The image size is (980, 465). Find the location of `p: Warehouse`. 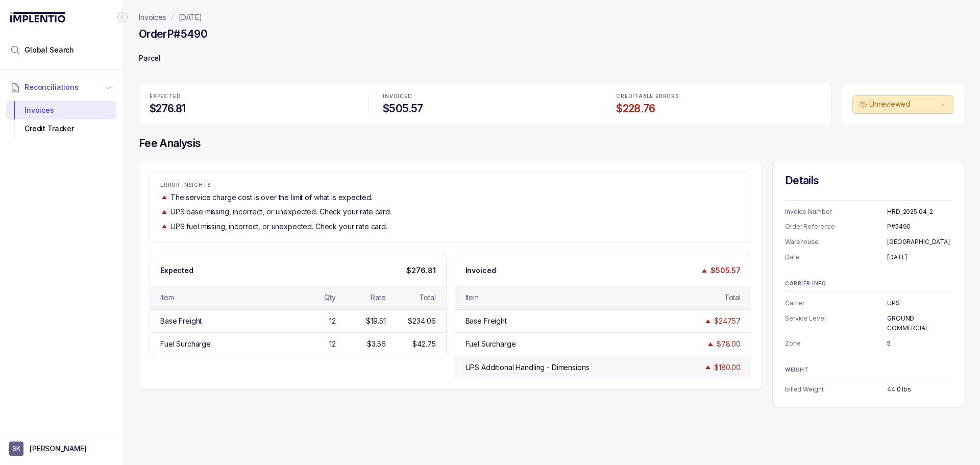

p: Warehouse is located at coordinates (836, 242).